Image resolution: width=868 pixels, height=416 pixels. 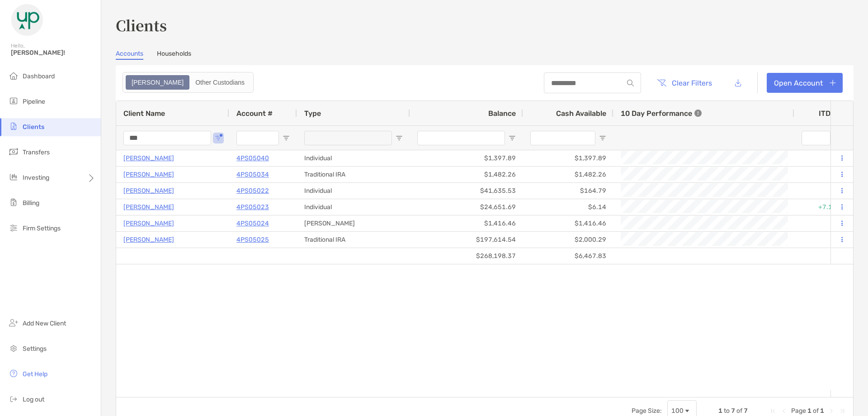 What do you see at coordinates (773, 411) in the screenshot?
I see `div: First Page` at bounding box center [773, 411].